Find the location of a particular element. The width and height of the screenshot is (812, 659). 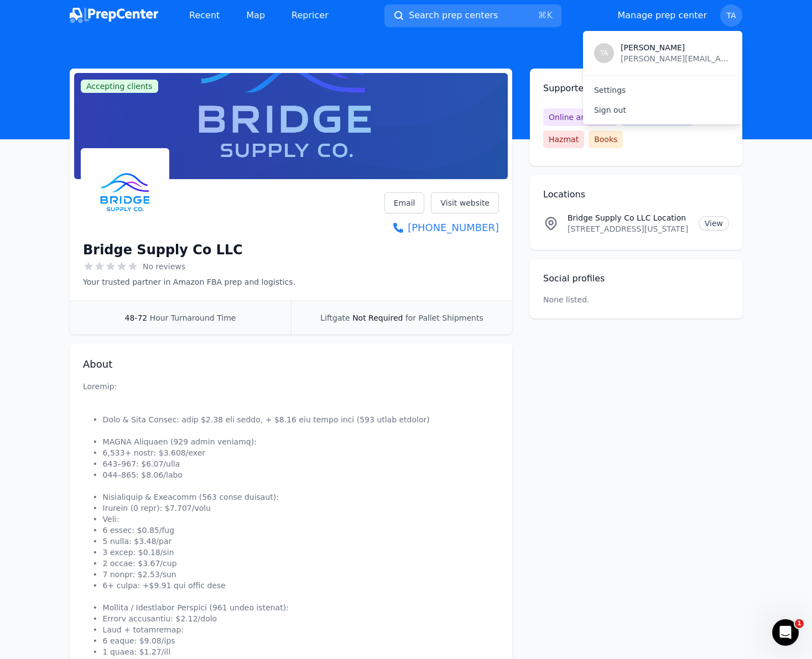

span: Liftgate is located at coordinates (335, 318).